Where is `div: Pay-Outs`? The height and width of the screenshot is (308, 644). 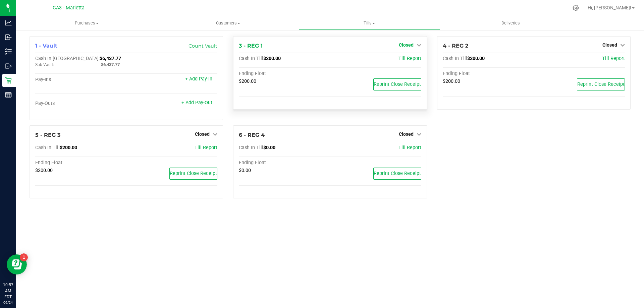
div: Pay-Outs is located at coordinates (81, 103).